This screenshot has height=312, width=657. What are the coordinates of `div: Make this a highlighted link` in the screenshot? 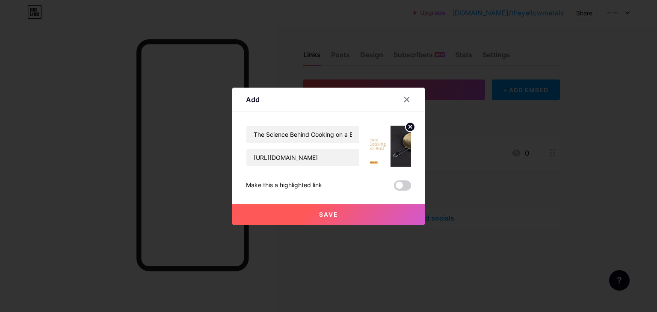 It's located at (284, 186).